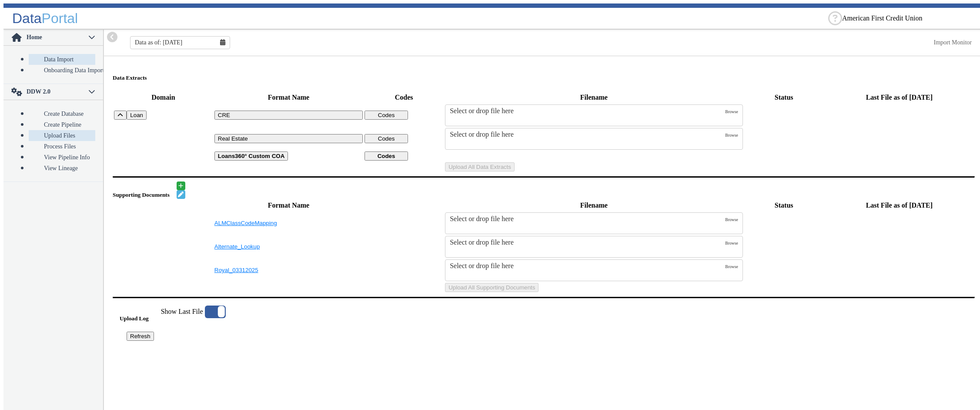 This screenshot has width=980, height=410. Describe the element at coordinates (62, 146) in the screenshot. I see `a: Process Files` at that location.